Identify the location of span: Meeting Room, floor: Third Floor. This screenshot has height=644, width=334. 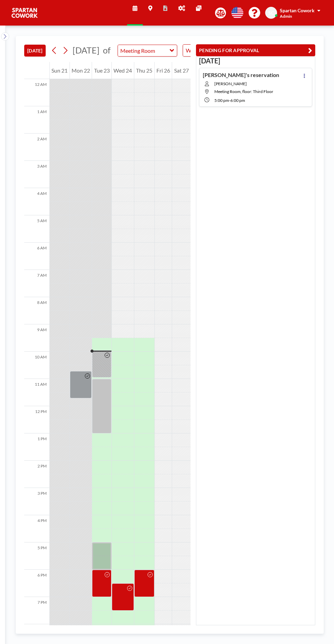
(243, 92).